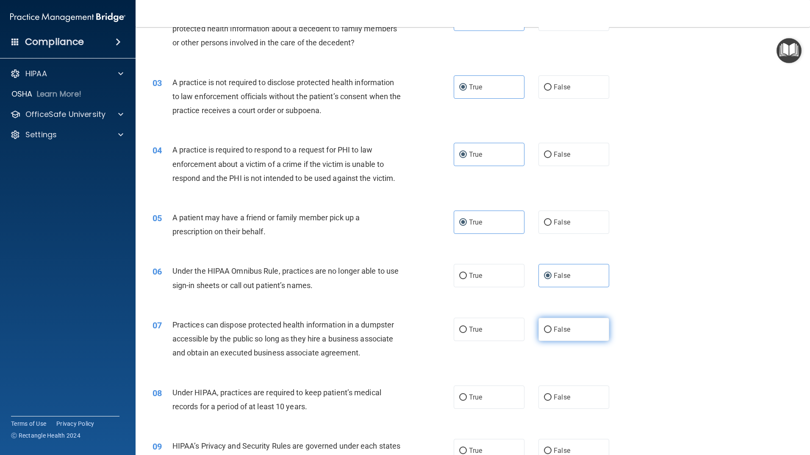 This screenshot has height=455, width=810. What do you see at coordinates (54, 42) in the screenshot?
I see `h4: Compliance` at bounding box center [54, 42].